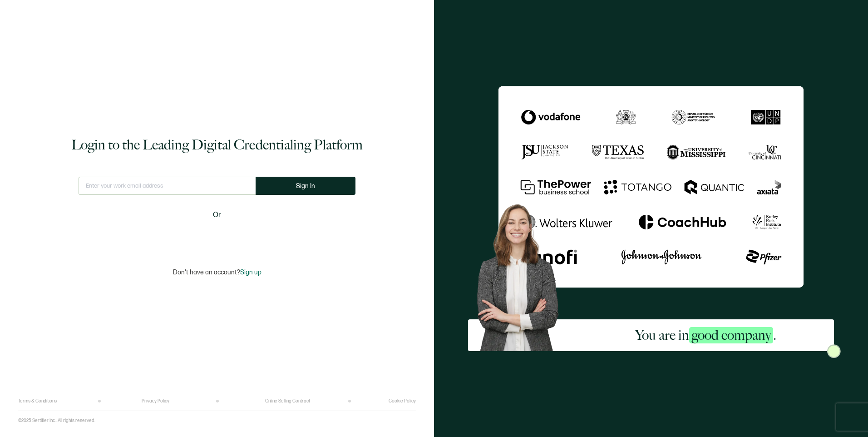 Image resolution: width=868 pixels, height=437 pixels. Describe the element at coordinates (155, 401) in the screenshot. I see `a: Privacy Policy` at that location.